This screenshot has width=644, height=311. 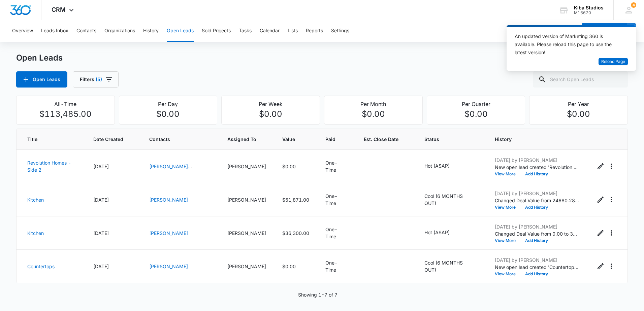 What do you see at coordinates (151, 31) in the screenshot?
I see `button: History` at bounding box center [151, 31].